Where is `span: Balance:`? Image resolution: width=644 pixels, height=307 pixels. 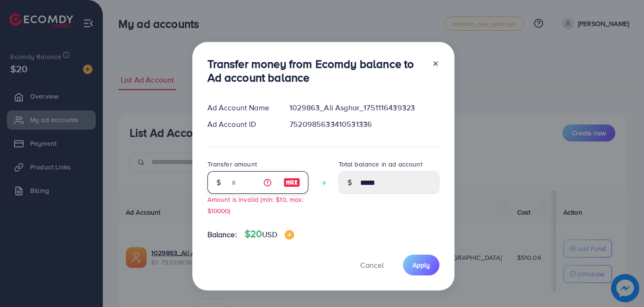 span: Balance: is located at coordinates (222, 234).